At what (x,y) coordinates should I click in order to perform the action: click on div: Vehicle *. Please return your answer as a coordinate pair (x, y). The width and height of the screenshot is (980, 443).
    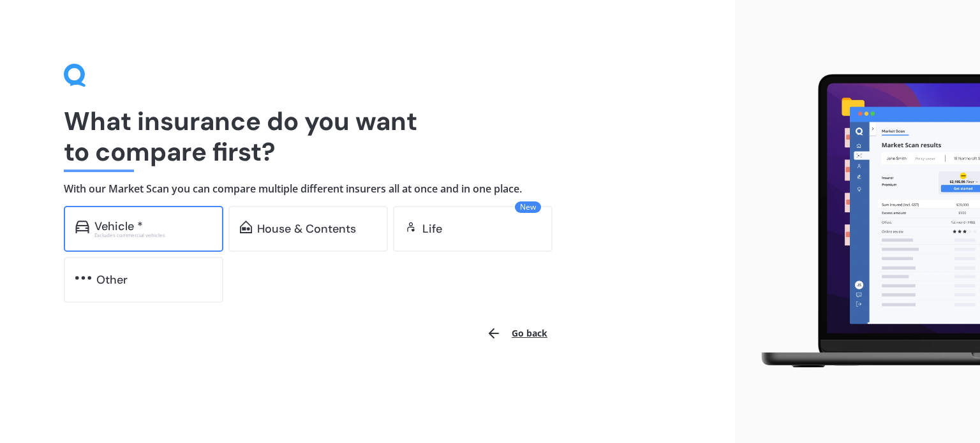
    Looking at the image, I should click on (118, 226).